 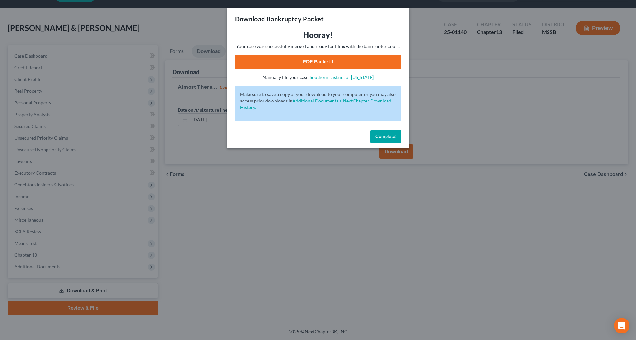 I want to click on h3: Hooray!, so click(x=318, y=35).